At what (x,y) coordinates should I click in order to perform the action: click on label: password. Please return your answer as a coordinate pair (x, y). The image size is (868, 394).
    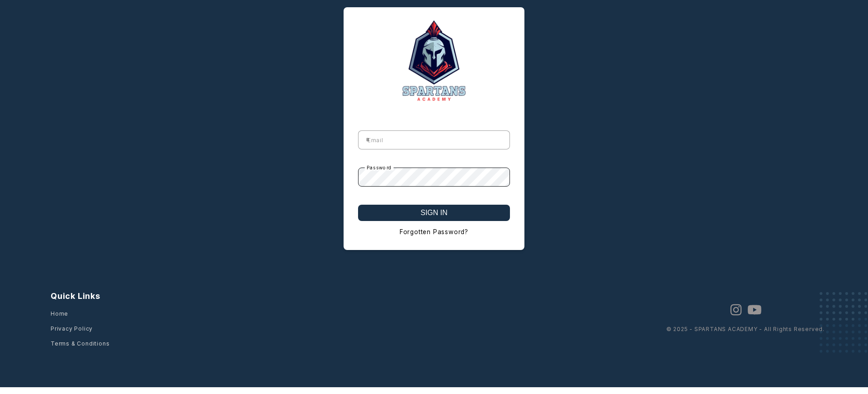
    Looking at the image, I should click on (379, 167).